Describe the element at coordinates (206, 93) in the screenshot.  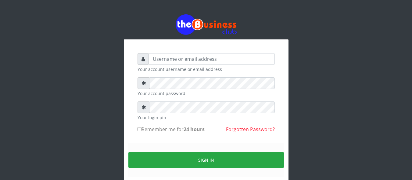
I see `small: Your account password` at that location.